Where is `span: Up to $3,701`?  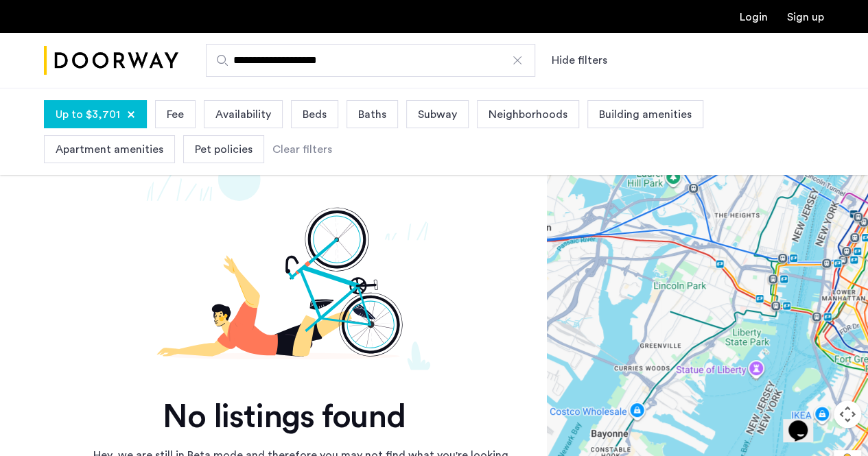 span: Up to $3,701 is located at coordinates (88, 114).